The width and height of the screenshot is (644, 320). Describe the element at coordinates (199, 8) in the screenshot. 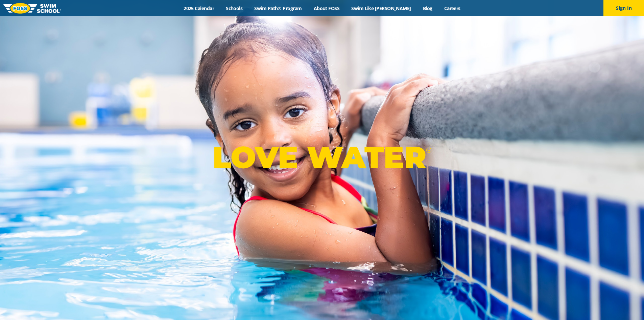

I see `a: 2025 Calendar` at that location.